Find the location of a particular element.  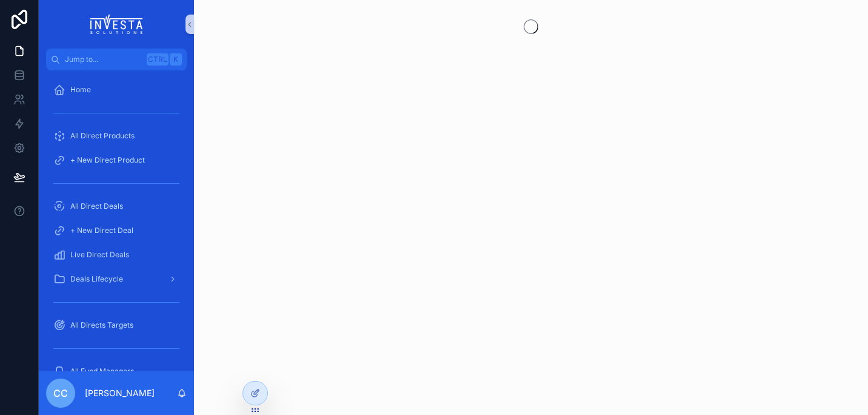

span: Live Direct Deals is located at coordinates (99, 255).